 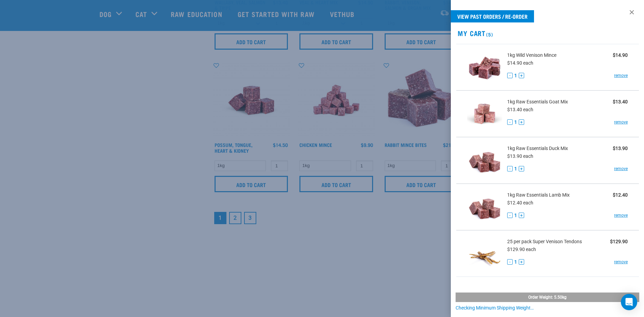 What do you see at coordinates (548, 297) in the screenshot?
I see `div: Order weight: 5.50kg` at bounding box center [548, 297].